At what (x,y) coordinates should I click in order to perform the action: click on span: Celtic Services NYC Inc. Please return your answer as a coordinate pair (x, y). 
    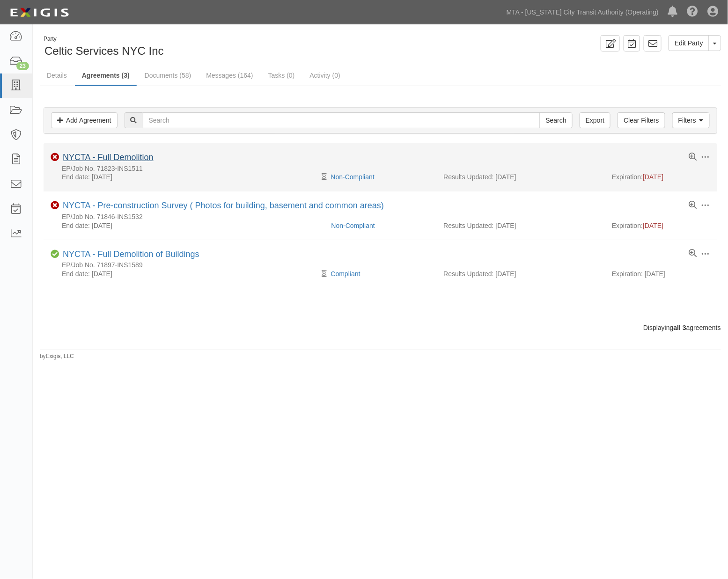
    Looking at the image, I should click on (104, 50).